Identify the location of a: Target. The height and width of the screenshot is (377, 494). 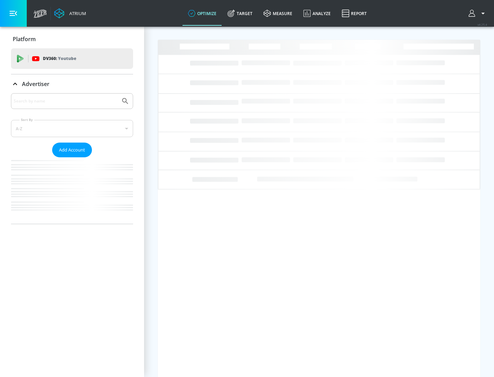
(240, 13).